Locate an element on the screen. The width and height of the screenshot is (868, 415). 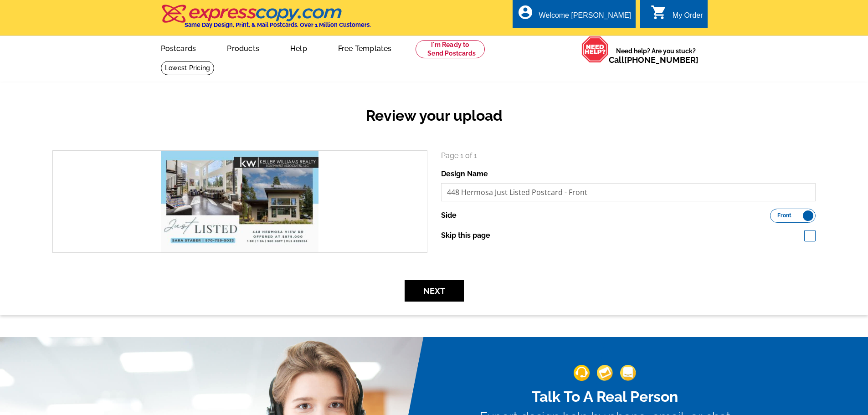
i: shopping_cart is located at coordinates (659, 13).